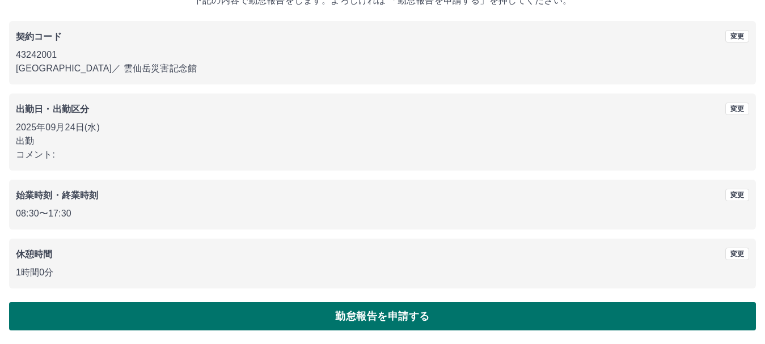 The width and height of the screenshot is (765, 344). I want to click on b: 始業時刻・終業時刻, so click(57, 195).